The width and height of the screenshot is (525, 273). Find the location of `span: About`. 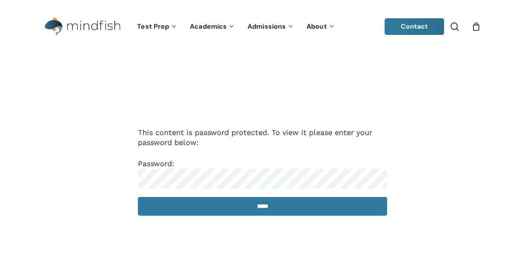

span: About is located at coordinates (317, 26).